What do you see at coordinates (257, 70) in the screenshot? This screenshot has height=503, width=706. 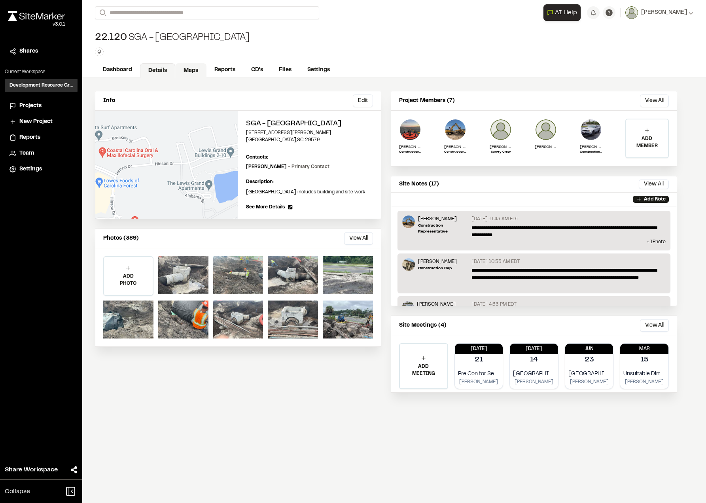 I see `a: CD's` at bounding box center [257, 70].